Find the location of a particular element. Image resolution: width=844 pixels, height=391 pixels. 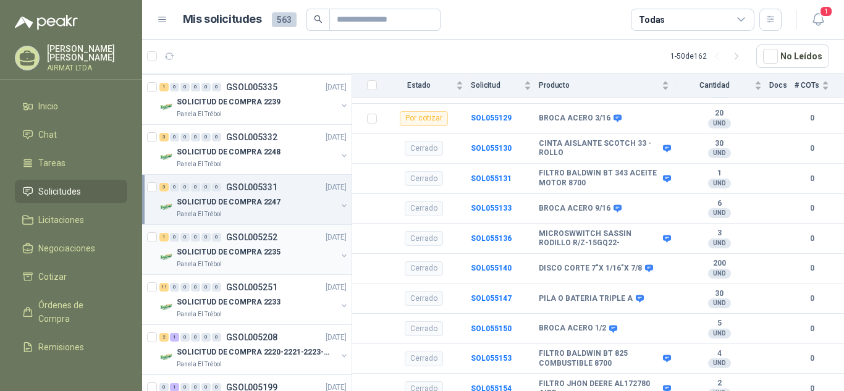

th: Cantidad is located at coordinates (723, 85).